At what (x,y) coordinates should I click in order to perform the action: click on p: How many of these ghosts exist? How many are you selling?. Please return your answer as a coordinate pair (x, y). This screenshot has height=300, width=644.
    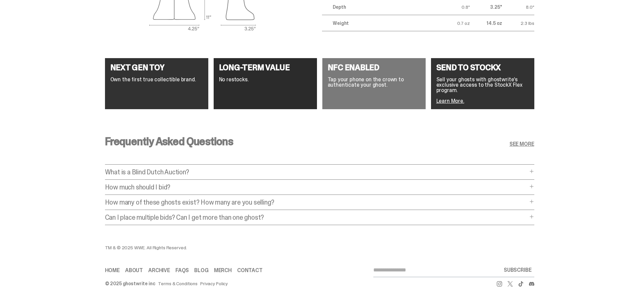
    Looking at the image, I should click on (317, 202).